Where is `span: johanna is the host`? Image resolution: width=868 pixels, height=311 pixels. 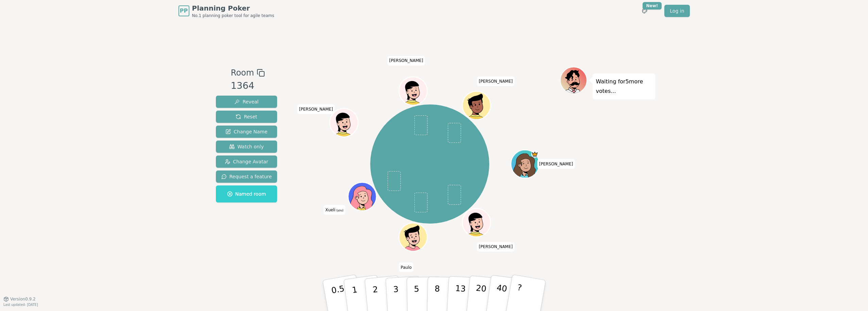 span: johanna is the host is located at coordinates (535, 154).